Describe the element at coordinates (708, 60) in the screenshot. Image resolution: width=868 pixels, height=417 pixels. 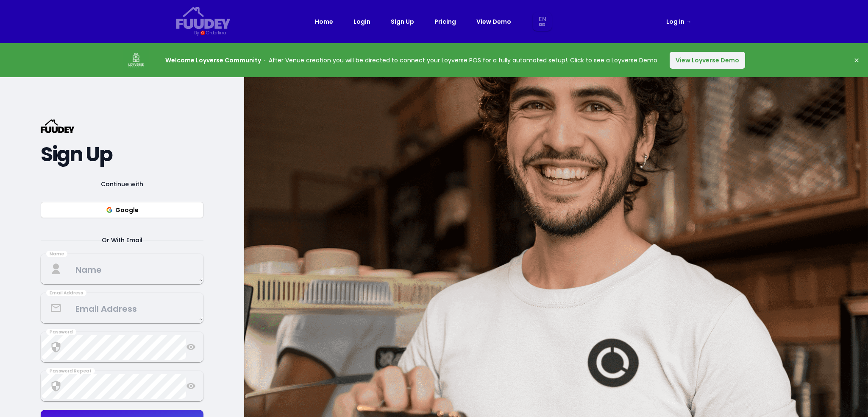
I see `button: View Loyverse Demo` at that location.